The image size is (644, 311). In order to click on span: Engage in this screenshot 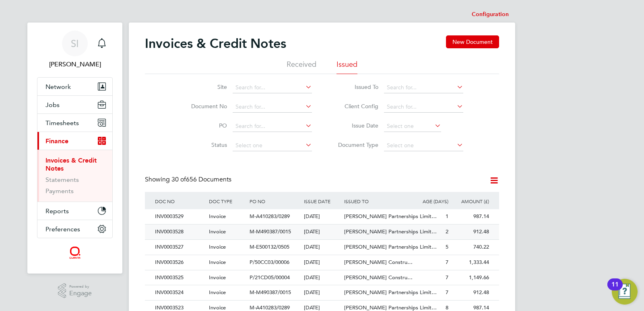, I will do `click(80, 294)`.